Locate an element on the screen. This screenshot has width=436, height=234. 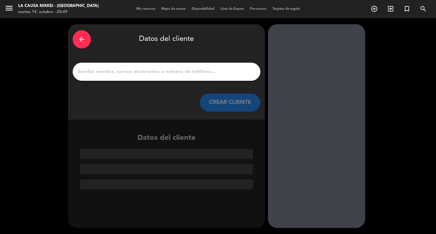
div: martes 14. octubre - 20:49 is located at coordinates (58, 12).